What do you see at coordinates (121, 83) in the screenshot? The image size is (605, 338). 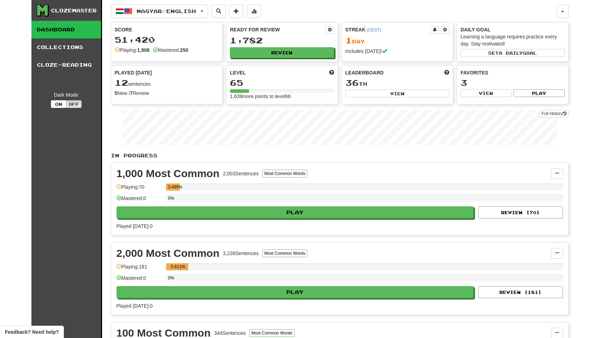 I see `span: 12` at bounding box center [121, 83].